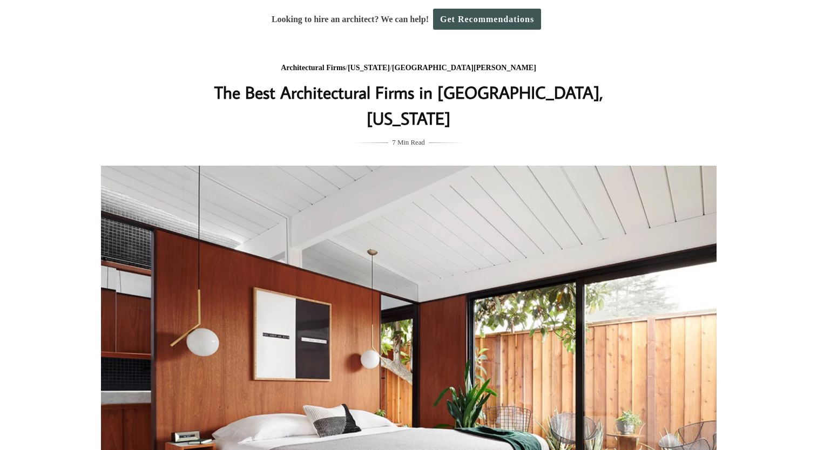 This screenshot has width=817, height=450. What do you see at coordinates (487, 19) in the screenshot?
I see `a: Get Recommendations` at bounding box center [487, 19].